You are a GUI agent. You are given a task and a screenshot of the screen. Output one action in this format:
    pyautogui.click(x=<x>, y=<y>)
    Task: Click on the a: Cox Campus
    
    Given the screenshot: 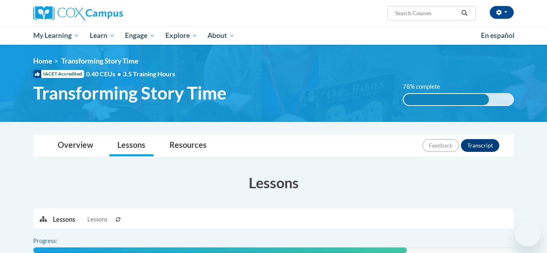 What is the action you would take?
    pyautogui.click(x=109, y=13)
    